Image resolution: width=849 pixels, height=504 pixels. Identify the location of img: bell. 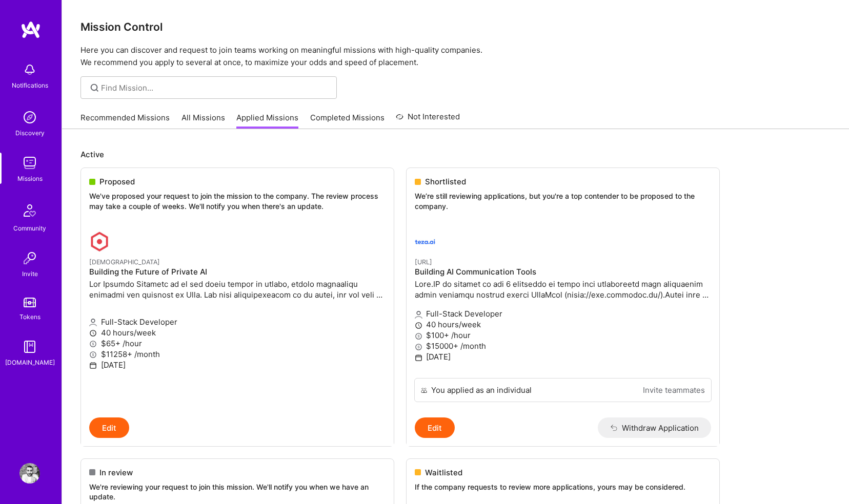
(30, 70).